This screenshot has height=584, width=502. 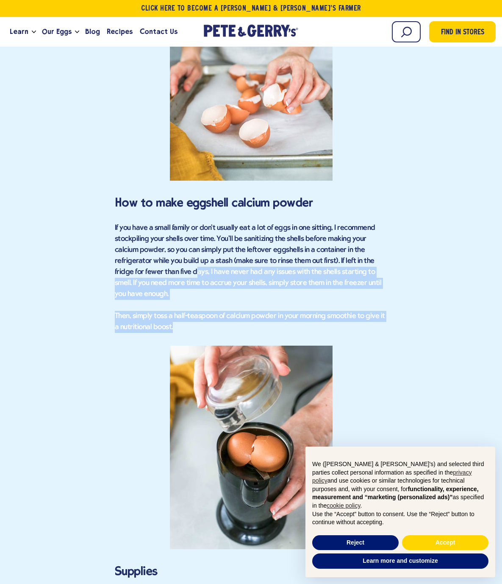 What do you see at coordinates (251, 571) in the screenshot?
I see `h3: Supplies` at bounding box center [251, 571].